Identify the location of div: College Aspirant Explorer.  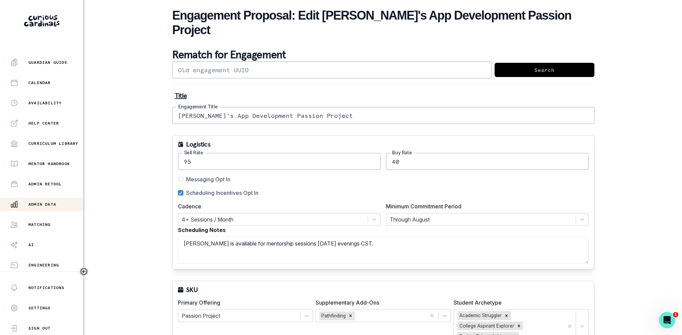
(486, 326).